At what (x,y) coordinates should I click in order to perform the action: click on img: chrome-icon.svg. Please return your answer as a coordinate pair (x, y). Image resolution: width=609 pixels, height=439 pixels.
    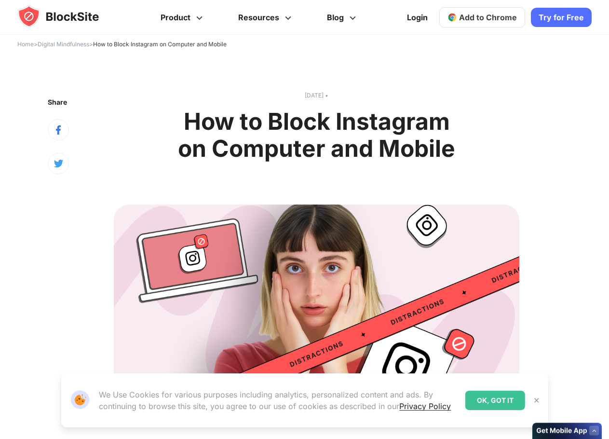
    Looking at the image, I should click on (452, 17).